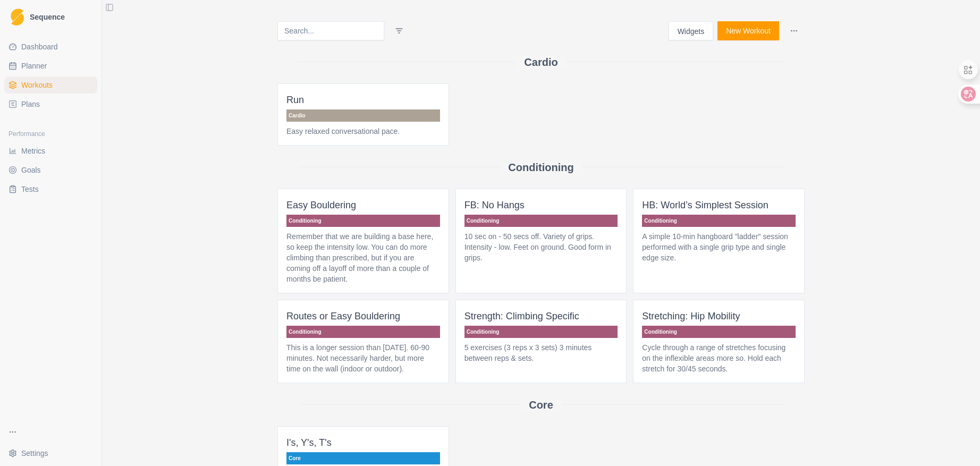  I want to click on h2: Core, so click(541, 405).